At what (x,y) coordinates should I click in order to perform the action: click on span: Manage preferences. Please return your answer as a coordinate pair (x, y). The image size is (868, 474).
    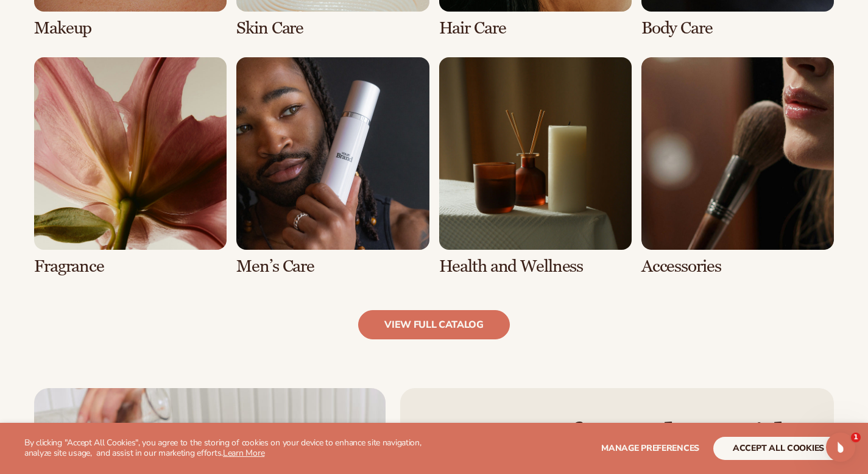
    Looking at the image, I should click on (650, 448).